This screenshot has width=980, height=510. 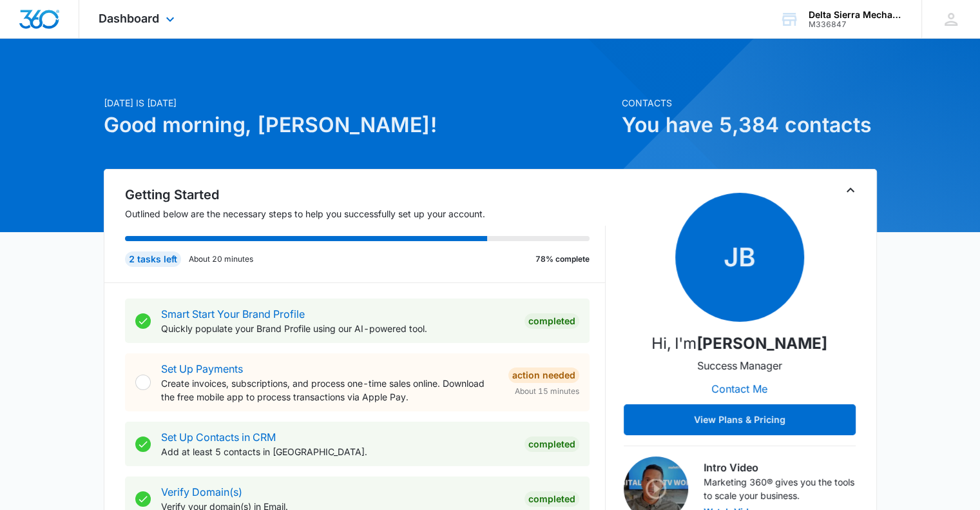 What do you see at coordinates (544, 375) in the screenshot?
I see `div: Action Needed` at bounding box center [544, 375].